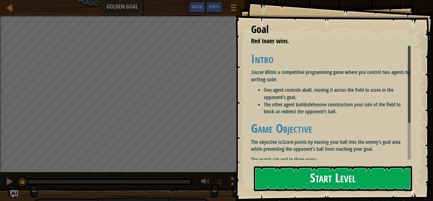  What do you see at coordinates (235, 182) in the screenshot?
I see `button: Toggle fullscreen` at bounding box center [235, 182].